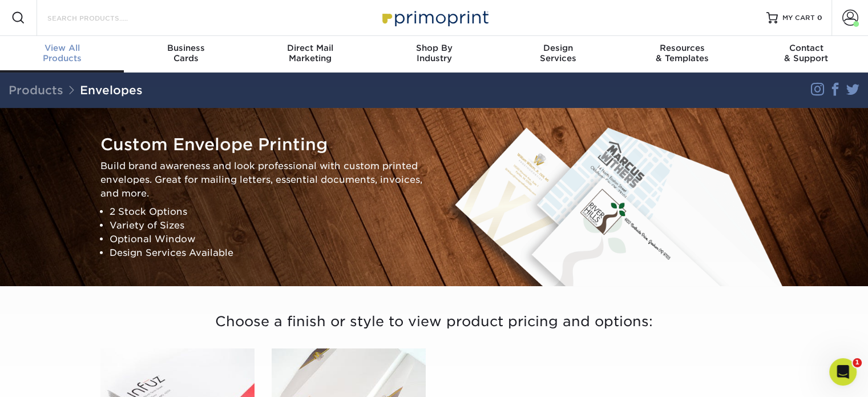 The width and height of the screenshot is (868, 397). I want to click on div: Services, so click(557, 53).